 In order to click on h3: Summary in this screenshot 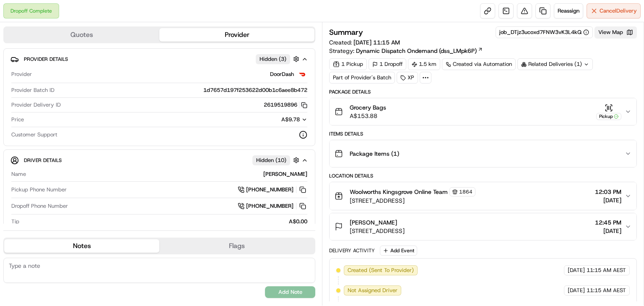, I will do `click(346, 32)`.